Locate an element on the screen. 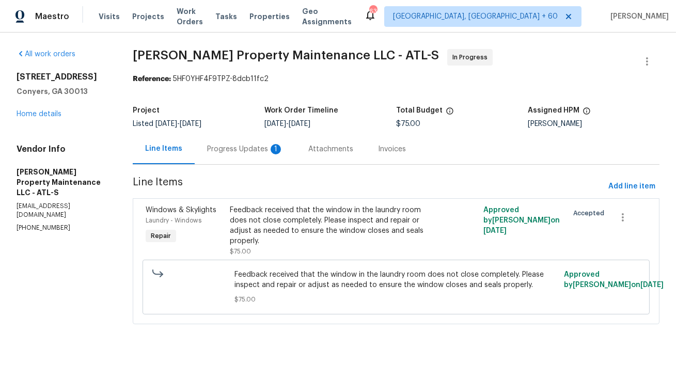  span: The hpm assigned to this work order. is located at coordinates (587, 114).